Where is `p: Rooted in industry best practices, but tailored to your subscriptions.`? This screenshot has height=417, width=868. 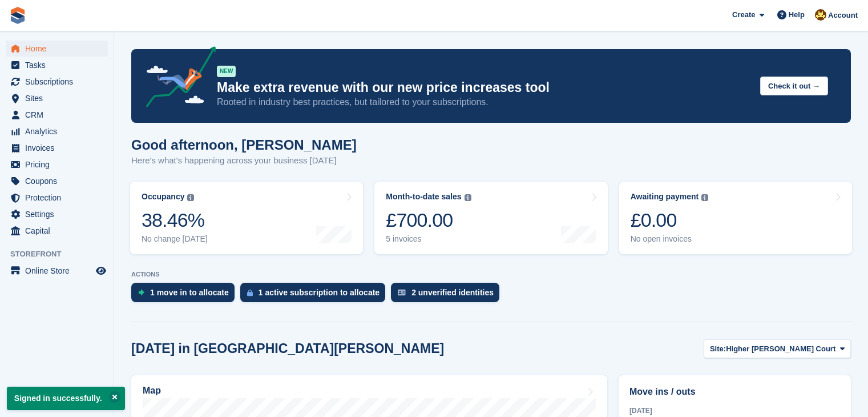 p: Rooted in industry best practices, but tailored to your subscriptions. is located at coordinates (484, 102).